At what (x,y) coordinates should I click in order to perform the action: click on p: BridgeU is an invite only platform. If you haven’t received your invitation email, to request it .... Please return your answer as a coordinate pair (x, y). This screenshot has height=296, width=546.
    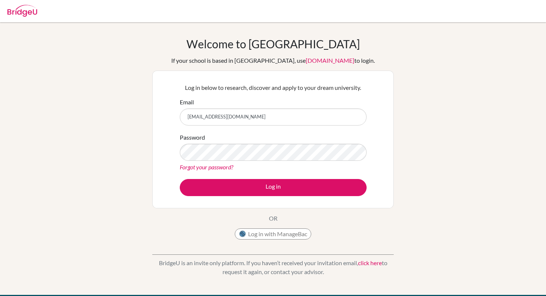
    Looking at the image, I should click on (273, 267).